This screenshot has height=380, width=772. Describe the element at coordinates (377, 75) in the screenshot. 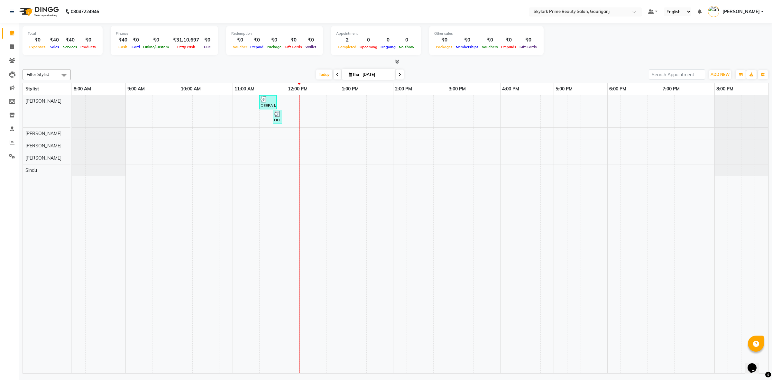

I see `input: 2025-09-04` at that location.